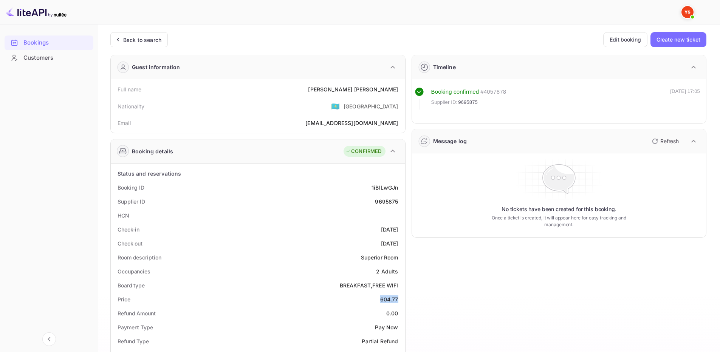  I want to click on div: 2 Adults, so click(387, 271).